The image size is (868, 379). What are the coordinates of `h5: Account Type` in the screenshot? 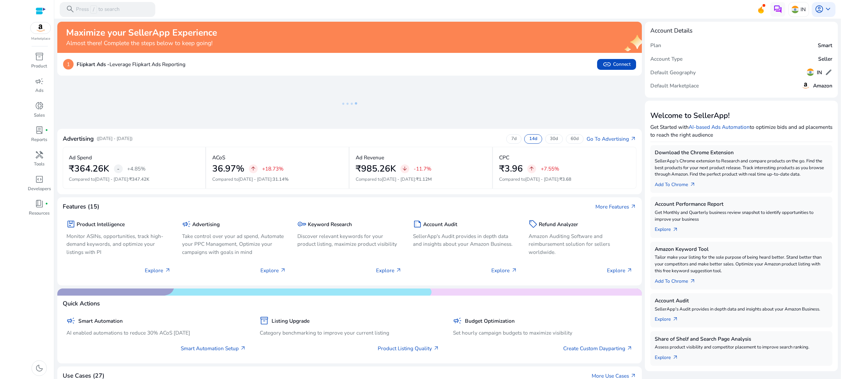 It's located at (666, 59).